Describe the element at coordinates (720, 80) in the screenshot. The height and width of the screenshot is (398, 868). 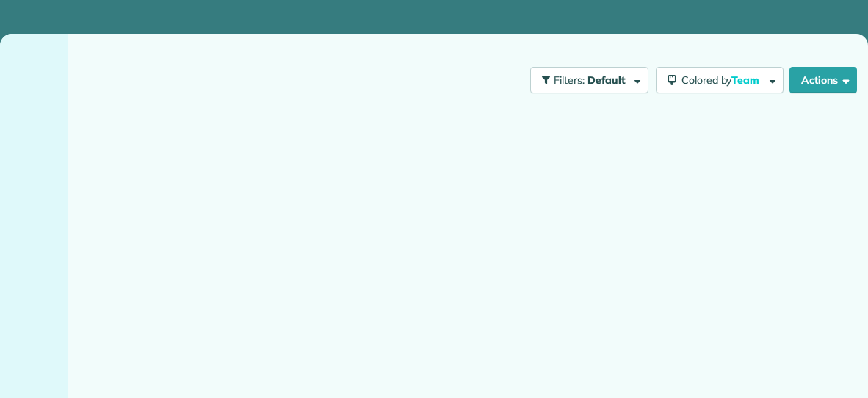
I see `button: Colored byTeam` at that location.